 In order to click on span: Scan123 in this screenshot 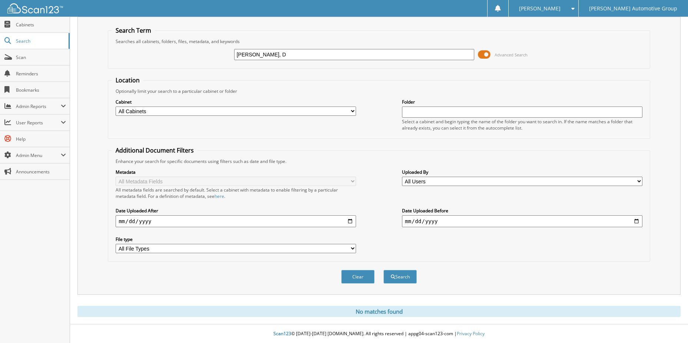, I will do `click(282, 333)`.